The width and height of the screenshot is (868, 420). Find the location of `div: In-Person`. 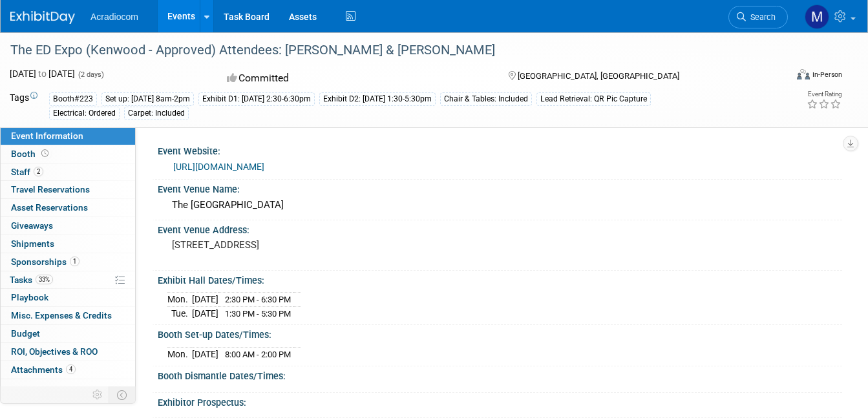

div: In-Person is located at coordinates (827, 74).